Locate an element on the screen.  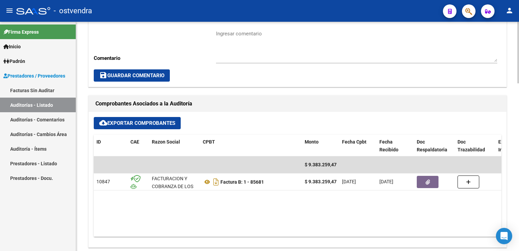
span: Exportar Comprobantes is located at coordinates (137, 123).